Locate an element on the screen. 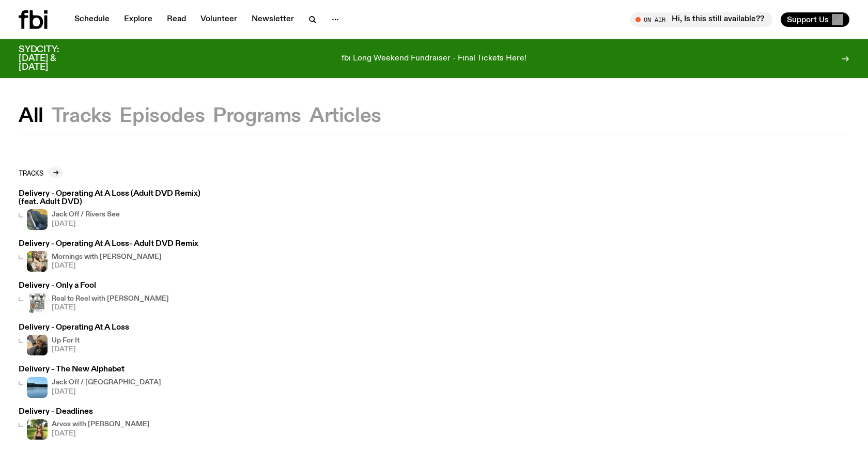 This screenshot has width=868, height=467. h3: Delivery - Operating At A Loss (Adult DVD Remix) (feat. Adult DVD) is located at coordinates (118, 198).